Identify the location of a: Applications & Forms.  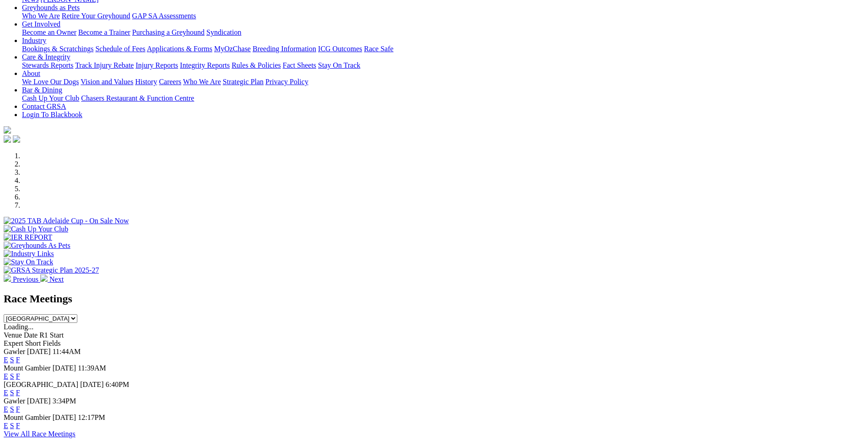
(179, 48).